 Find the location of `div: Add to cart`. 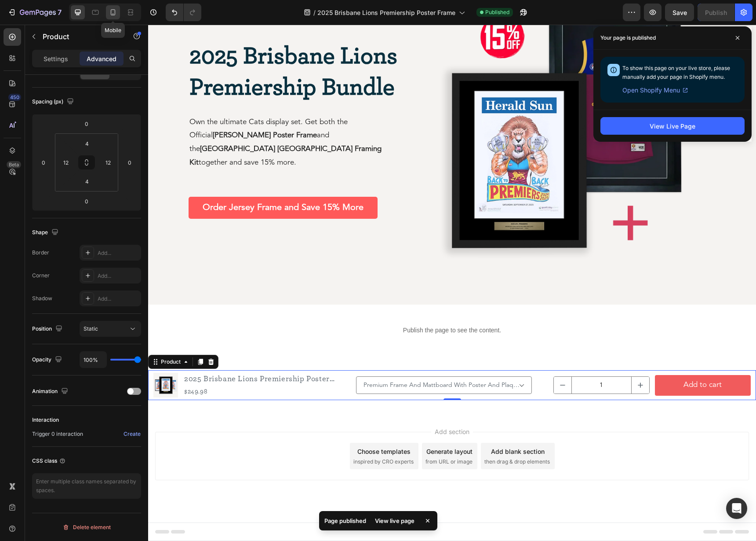

div: Add to cart is located at coordinates (554, 360).